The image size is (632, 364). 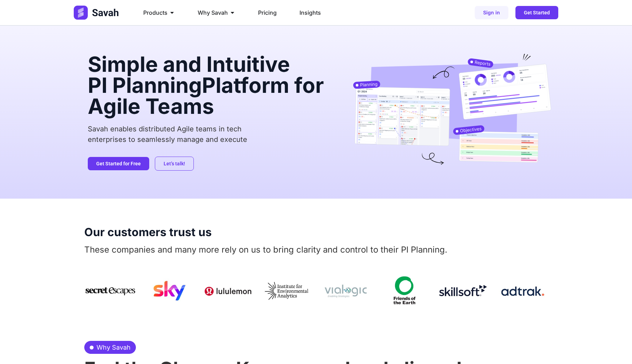 I want to click on h2: Our customers trust us, so click(x=316, y=233).